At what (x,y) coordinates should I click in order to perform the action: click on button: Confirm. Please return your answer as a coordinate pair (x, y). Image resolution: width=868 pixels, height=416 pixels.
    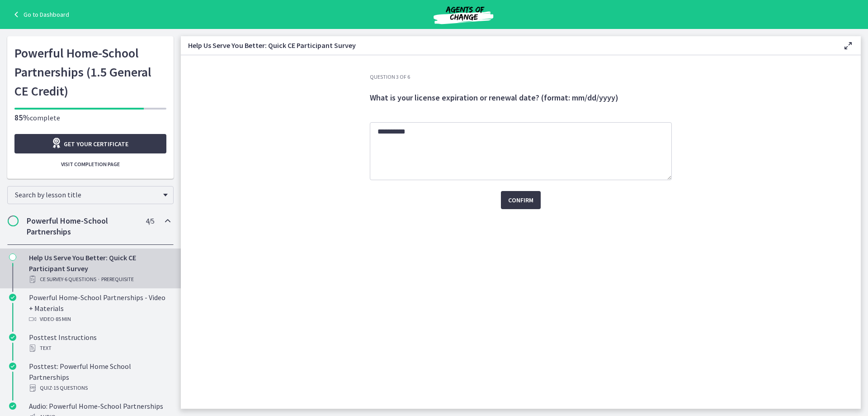
    Looking at the image, I should click on (521, 200).